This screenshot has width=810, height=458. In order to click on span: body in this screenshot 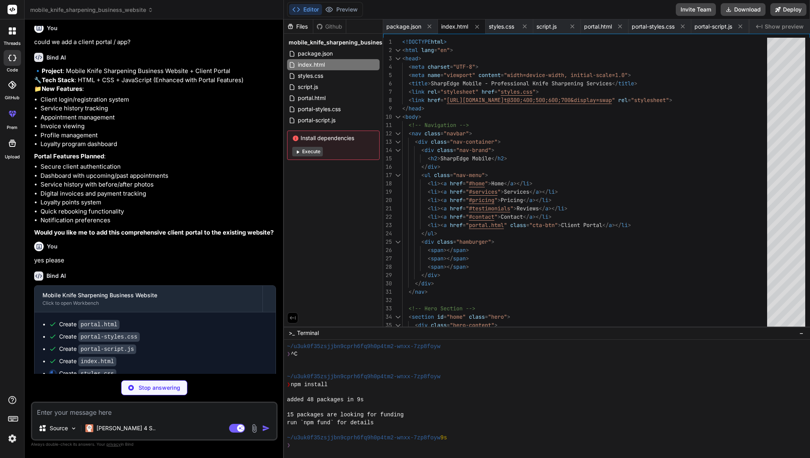, I will do `click(412, 117)`.